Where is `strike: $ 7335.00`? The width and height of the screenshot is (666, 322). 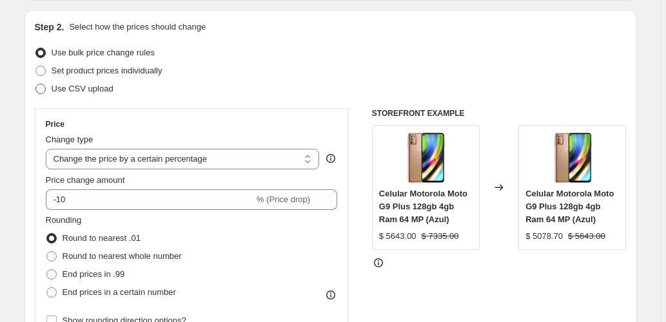
strike: $ 7335.00 is located at coordinates (440, 237).